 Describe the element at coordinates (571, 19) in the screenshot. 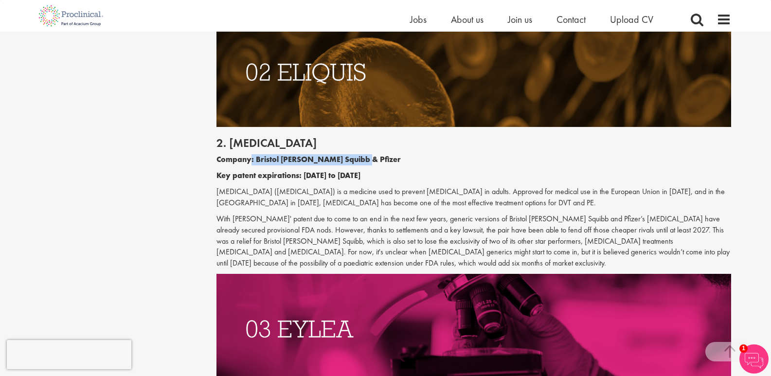

I see `span: Contact` at that location.